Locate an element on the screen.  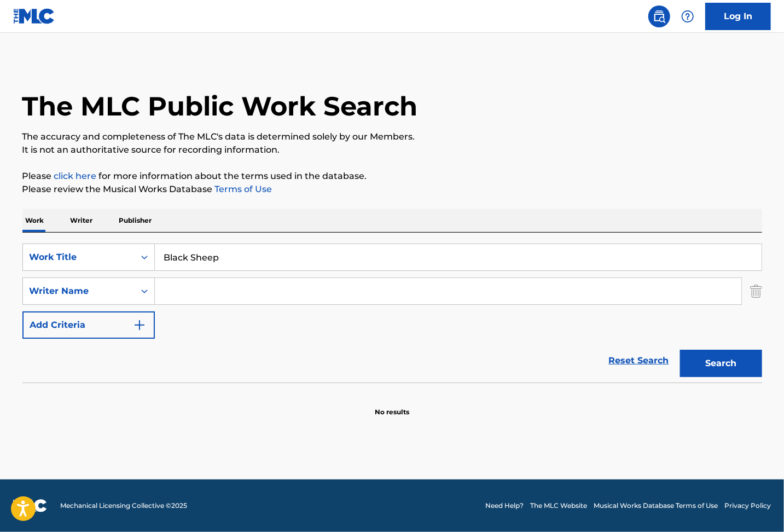
div: Work Title is located at coordinates (79, 257).